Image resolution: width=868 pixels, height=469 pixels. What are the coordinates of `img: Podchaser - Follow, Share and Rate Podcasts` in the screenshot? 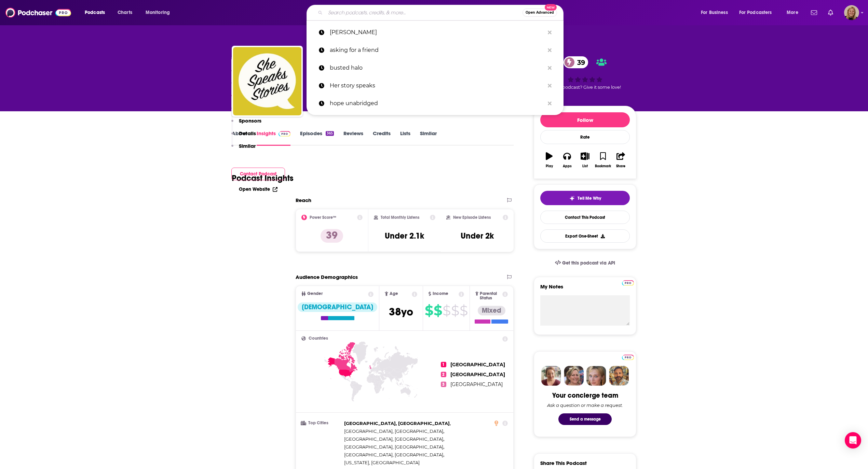 It's located at (39, 12).